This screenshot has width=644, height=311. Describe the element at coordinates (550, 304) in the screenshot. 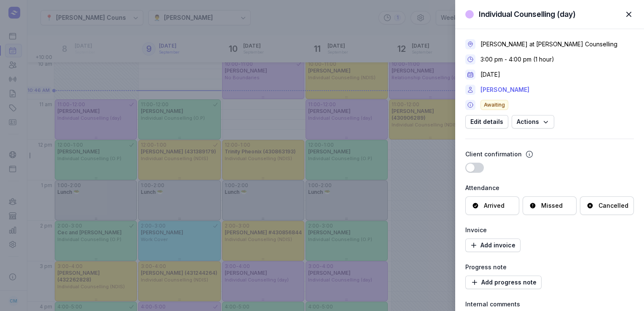

I see `div: Internal comments` at that location.